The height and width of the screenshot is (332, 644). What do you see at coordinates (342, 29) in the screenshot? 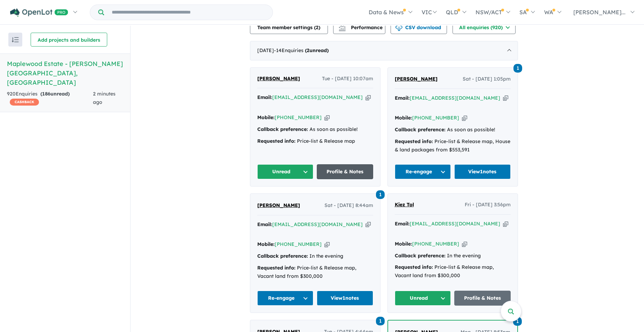
I see `img: bar-chart.svg` at bounding box center [342, 29].